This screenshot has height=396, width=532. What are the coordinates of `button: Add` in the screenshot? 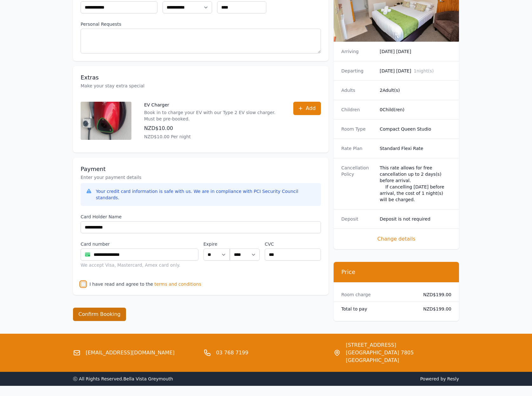 It's located at (307, 108).